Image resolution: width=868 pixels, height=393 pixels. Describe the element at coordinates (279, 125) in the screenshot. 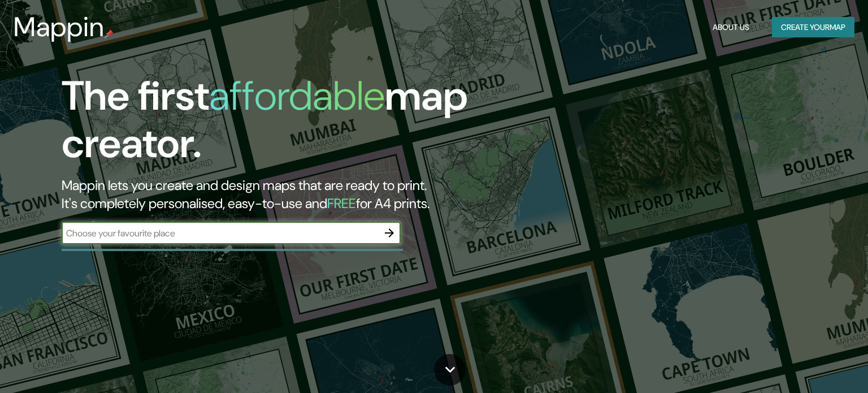

I see `h1: The first map creator.` at that location.